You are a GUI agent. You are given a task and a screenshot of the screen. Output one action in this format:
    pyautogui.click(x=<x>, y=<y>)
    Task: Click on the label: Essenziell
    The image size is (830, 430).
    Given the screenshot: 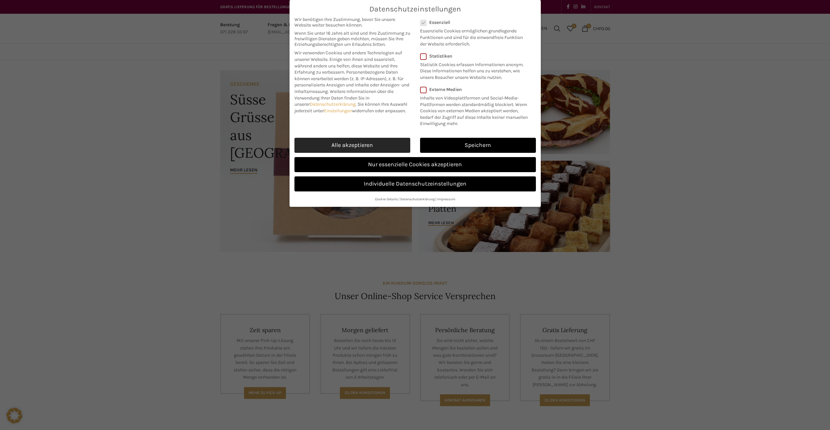 What is the action you would take?
    pyautogui.click(x=474, y=22)
    